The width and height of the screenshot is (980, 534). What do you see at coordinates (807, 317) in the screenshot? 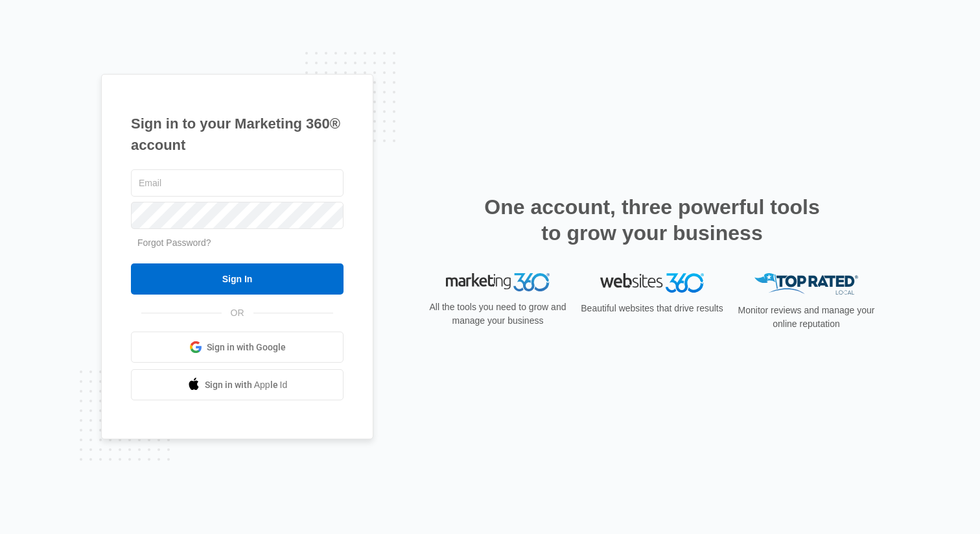
I see `p: Monitor reviews and manage your online reputation` at bounding box center [807, 317].